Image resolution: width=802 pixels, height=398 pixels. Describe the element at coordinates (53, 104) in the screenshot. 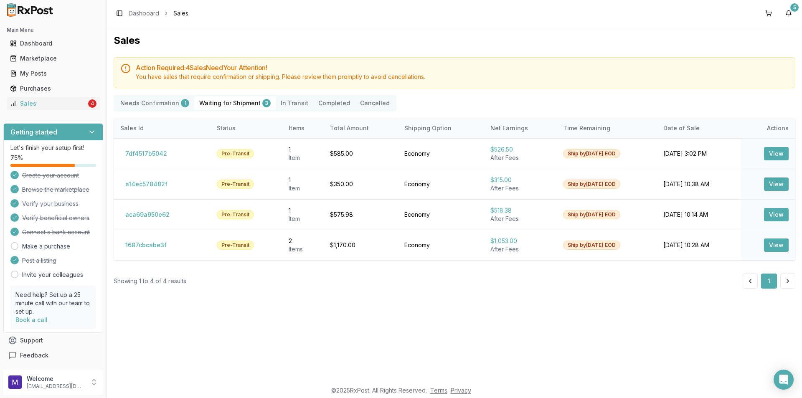

I see `button: Sales4` at that location.